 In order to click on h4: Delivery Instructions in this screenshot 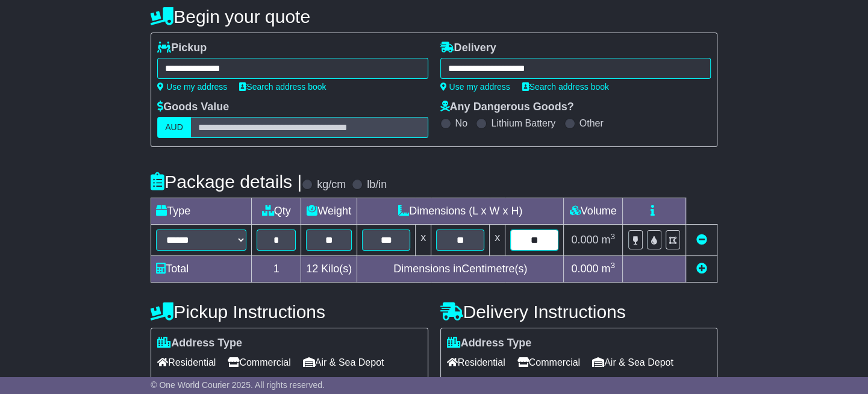, I will do `click(579, 311)`.